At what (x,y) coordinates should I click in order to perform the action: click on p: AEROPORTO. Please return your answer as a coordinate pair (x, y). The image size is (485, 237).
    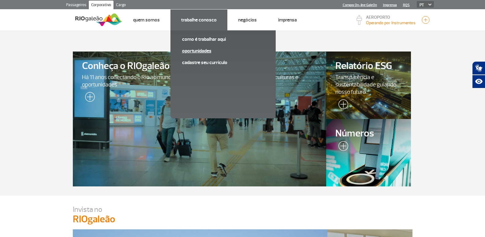
    Looking at the image, I should click on (391, 17).